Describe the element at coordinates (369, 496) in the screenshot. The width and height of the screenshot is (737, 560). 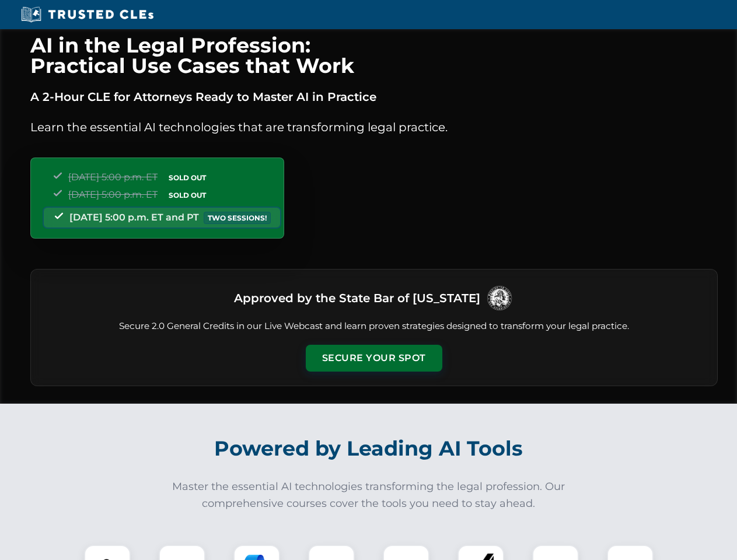
I see `p: Master the essential AI technologies transforming the legal profession. Our comprehensive courses...` at that location.